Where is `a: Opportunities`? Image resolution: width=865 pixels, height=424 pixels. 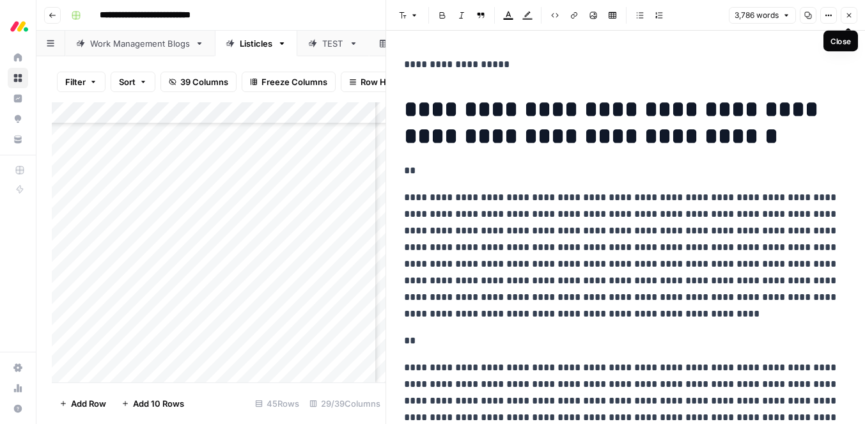 a: Opportunities is located at coordinates (18, 119).